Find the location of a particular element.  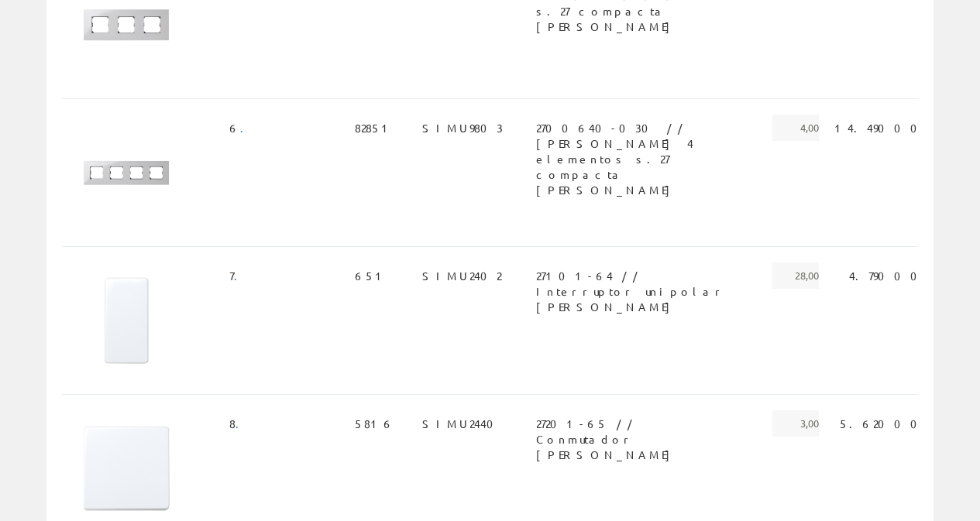

font: 651 is located at coordinates (371, 275).